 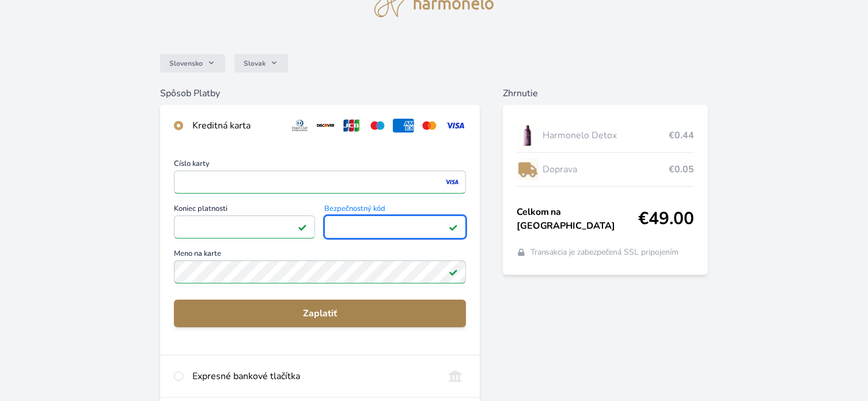 I want to click on span: Doprava, so click(x=606, y=169).